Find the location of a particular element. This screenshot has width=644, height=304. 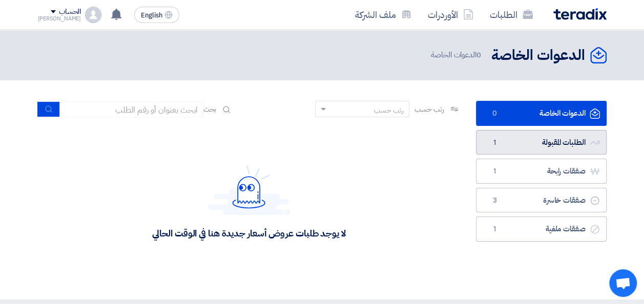

button: English is located at coordinates (157, 15).